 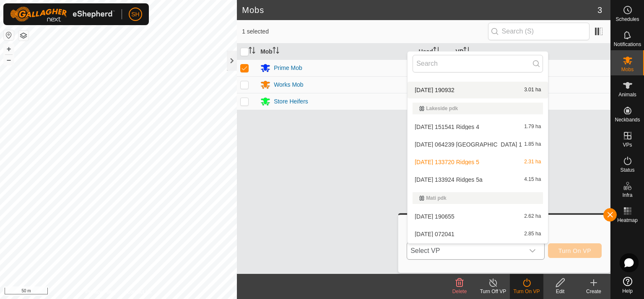 What do you see at coordinates (627, 145) in the screenshot?
I see `span: VPs` at bounding box center [627, 145].